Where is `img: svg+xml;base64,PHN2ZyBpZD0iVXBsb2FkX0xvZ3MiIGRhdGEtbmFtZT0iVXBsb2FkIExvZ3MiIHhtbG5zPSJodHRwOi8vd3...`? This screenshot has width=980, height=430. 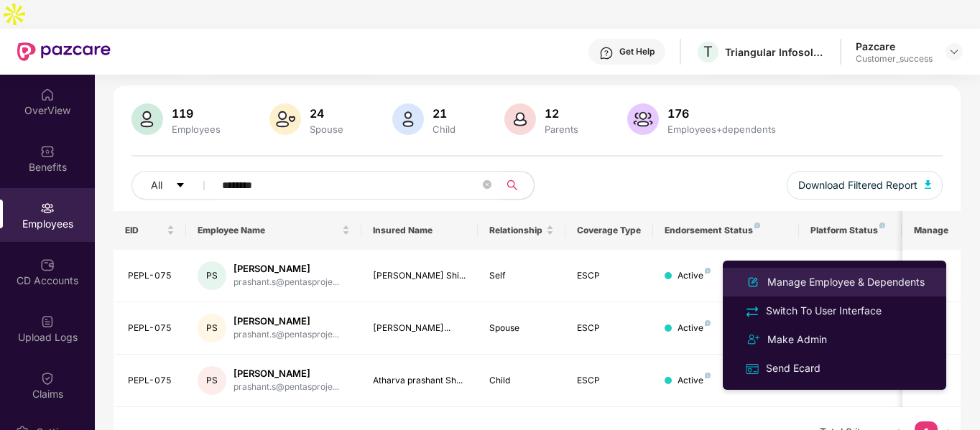 img: svg+xml;base64,PHN2ZyBpZD0iVXBsb2FkX0xvZ3MiIGRhdGEtbmFtZT0iVXBsb2FkIExvZ3MiIHhtbG5zPSJodHRwOi8vd3... is located at coordinates (47, 322).